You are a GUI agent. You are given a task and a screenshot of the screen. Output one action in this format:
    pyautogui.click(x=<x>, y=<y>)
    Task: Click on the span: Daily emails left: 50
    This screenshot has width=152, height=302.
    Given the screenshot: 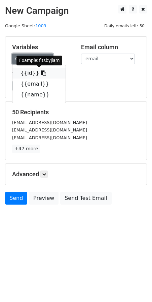 What is the action you would take?
    pyautogui.click(x=125, y=26)
    